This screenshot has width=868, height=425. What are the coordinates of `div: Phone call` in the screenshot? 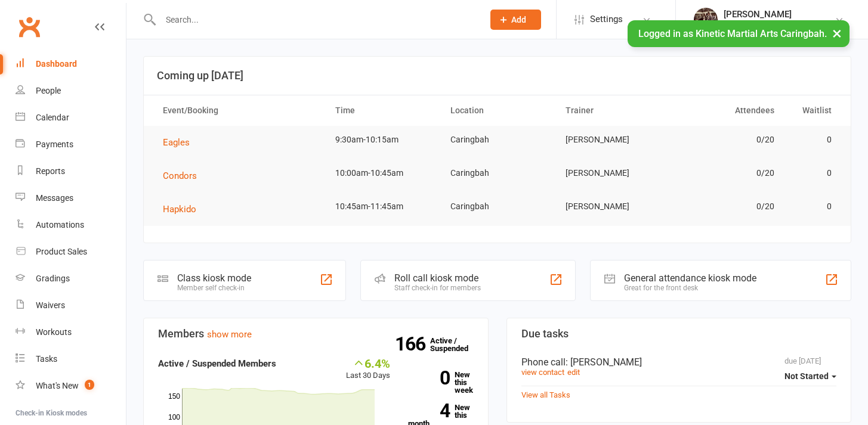 It's located at (679, 362).